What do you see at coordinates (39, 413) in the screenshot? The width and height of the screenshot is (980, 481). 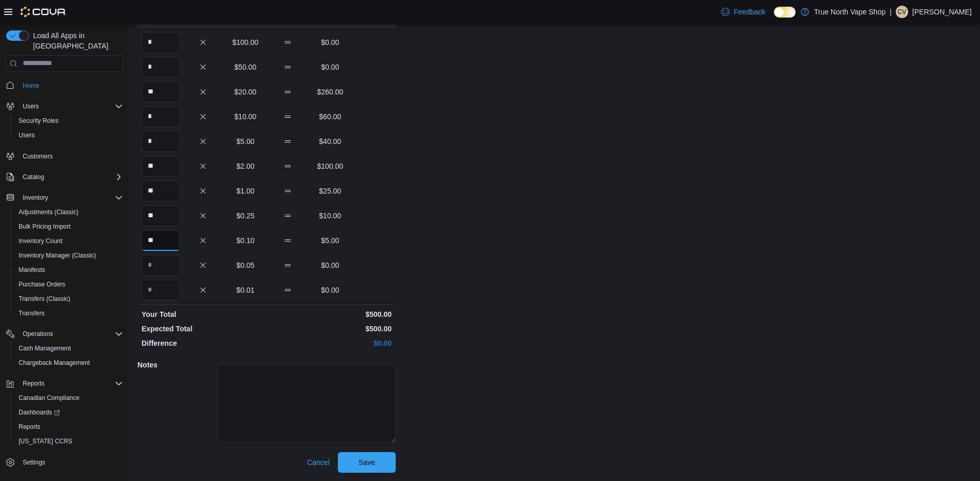 I see `span: Dashboards` at bounding box center [39, 413].